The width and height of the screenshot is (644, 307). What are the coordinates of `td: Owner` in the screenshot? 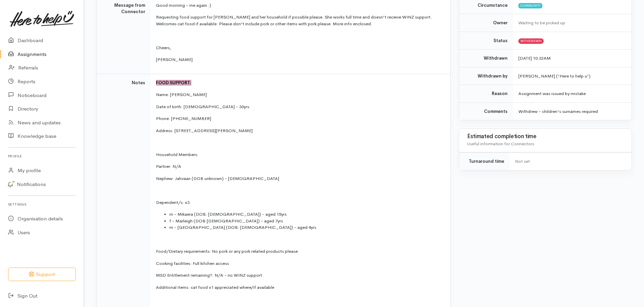 It's located at (486, 23).